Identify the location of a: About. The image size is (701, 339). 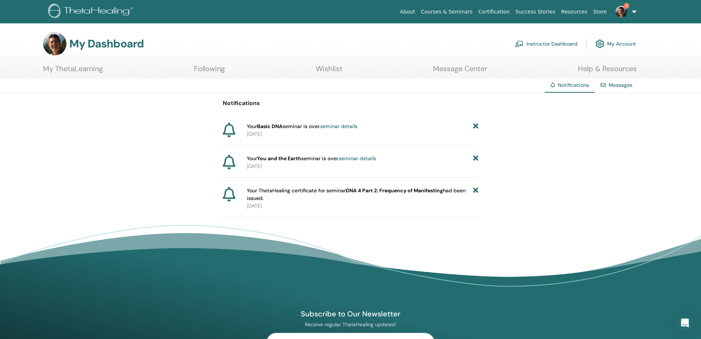
(407, 12).